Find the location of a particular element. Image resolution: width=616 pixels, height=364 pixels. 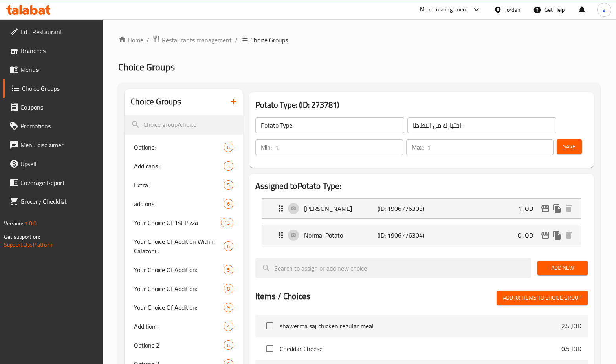

span: Coverage Report is located at coordinates (59, 182).